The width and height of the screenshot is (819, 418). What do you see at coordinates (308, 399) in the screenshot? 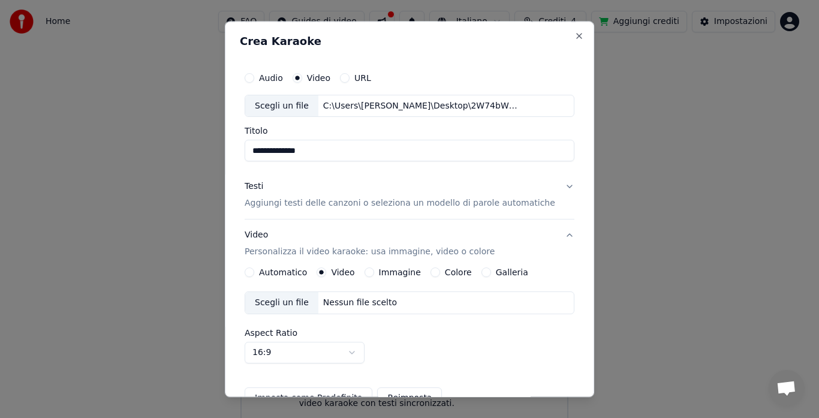
I see `button: Imposta come Predefinito` at bounding box center [308, 399].